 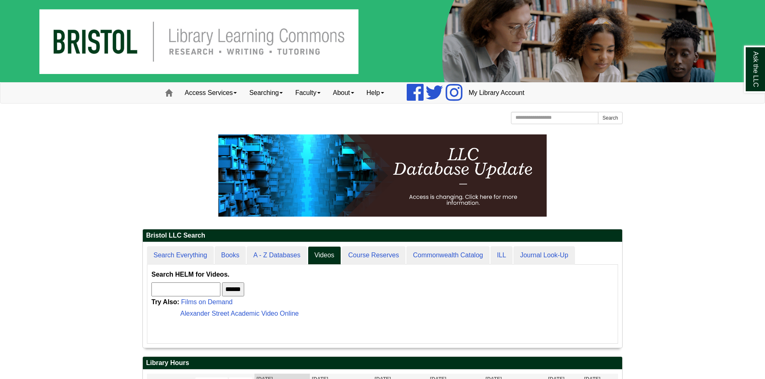 What do you see at coordinates (180, 255) in the screenshot?
I see `a: Search Everything` at bounding box center [180, 255].